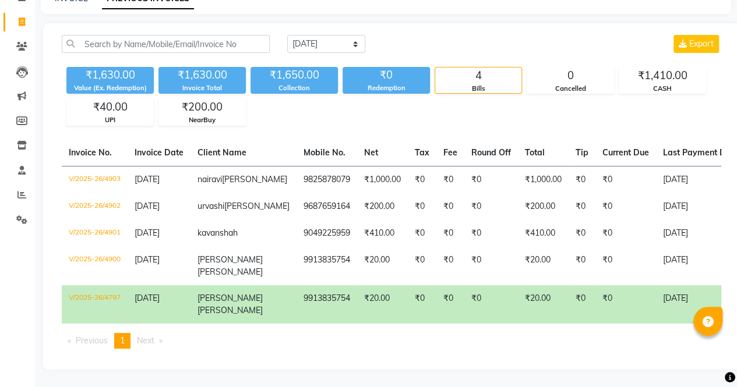  What do you see at coordinates (294, 88) in the screenshot?
I see `div: Collection` at bounding box center [294, 88].